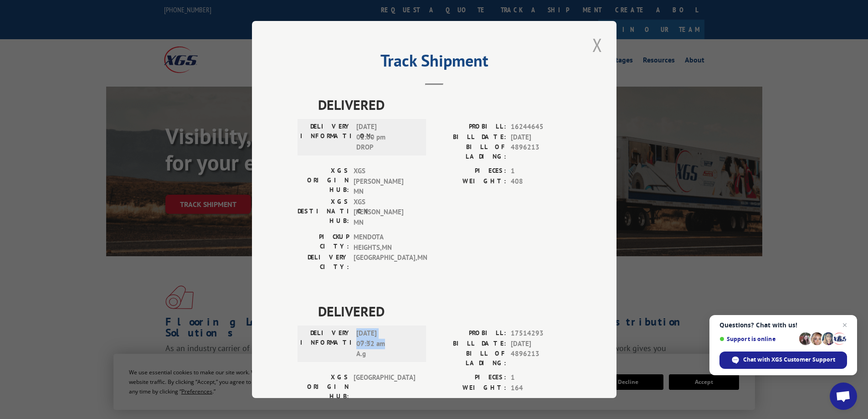  Describe the element at coordinates (784, 325) in the screenshot. I see `span: Questions? Chat with us!` at that location.